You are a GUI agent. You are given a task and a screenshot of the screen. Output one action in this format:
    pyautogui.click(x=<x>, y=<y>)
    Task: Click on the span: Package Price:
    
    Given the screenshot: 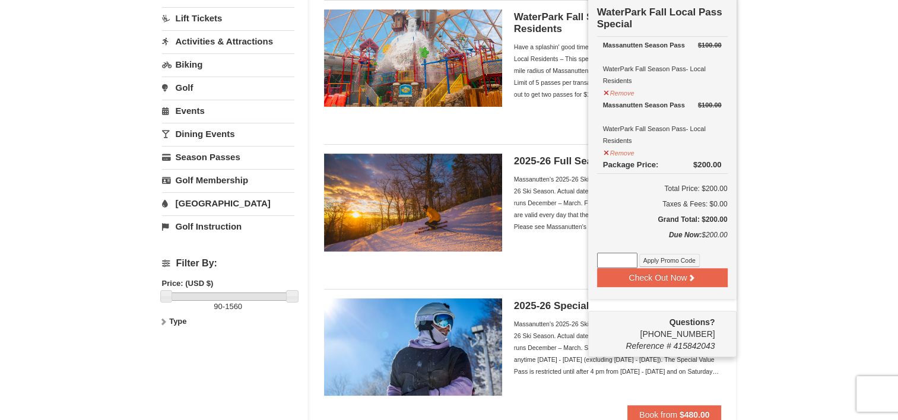 What is the action you would take?
    pyautogui.click(x=631, y=164)
    